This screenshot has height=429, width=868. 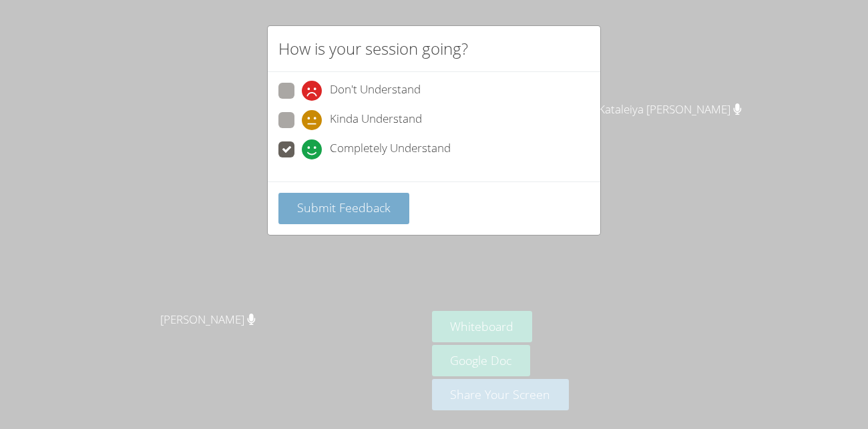 I want to click on span: Submit Feedback, so click(x=344, y=208).